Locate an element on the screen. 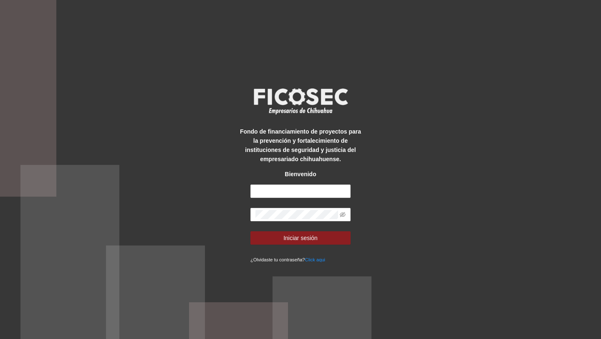 This screenshot has height=339, width=601. button: Iniciar sesión is located at coordinates (300, 238).